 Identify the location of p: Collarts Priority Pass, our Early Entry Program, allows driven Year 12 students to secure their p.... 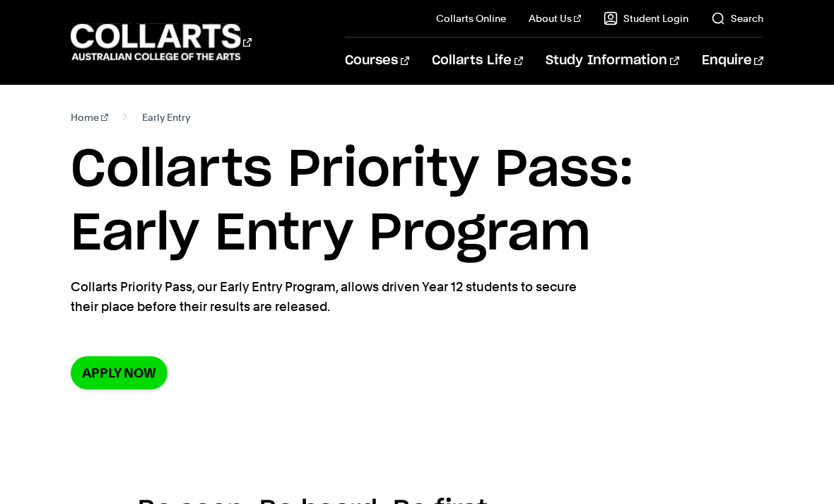
(329, 297).